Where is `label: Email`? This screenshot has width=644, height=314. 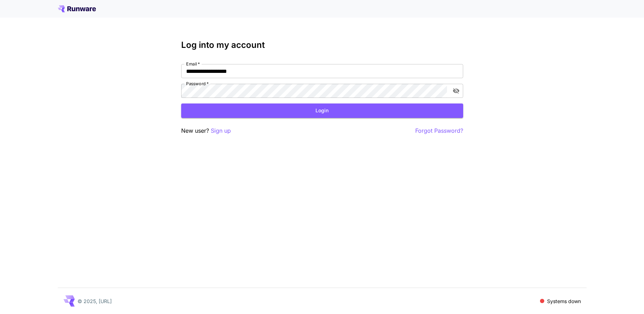 label: Email is located at coordinates (193, 64).